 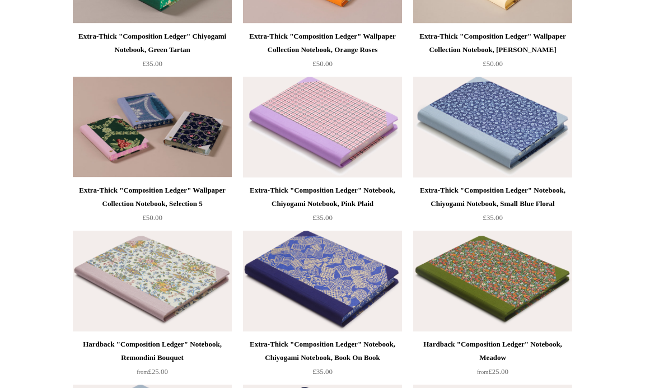 What do you see at coordinates (322, 43) in the screenshot?
I see `div: Extra-Thick "Composition Ledger" Wallpaper Collection Notebook, Orange Roses` at bounding box center [322, 43].